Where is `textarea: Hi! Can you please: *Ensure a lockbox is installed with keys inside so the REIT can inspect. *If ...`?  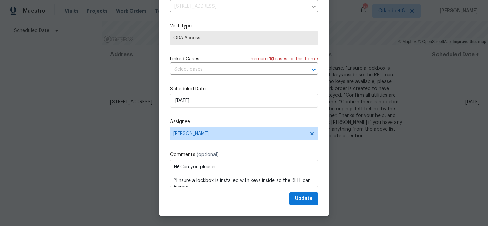
textarea: Hi! Can you please: *Ensure a lockbox is installed with keys inside so the REIT can inspect. *If ... is located at coordinates (244, 173).